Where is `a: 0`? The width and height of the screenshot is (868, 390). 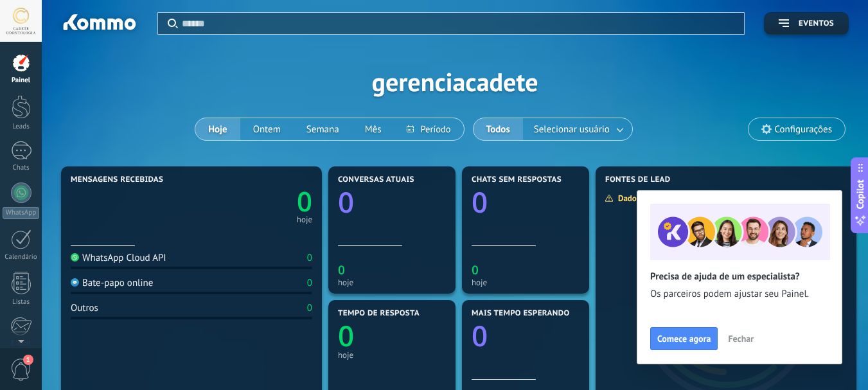
a: 0 is located at coordinates (252, 201).